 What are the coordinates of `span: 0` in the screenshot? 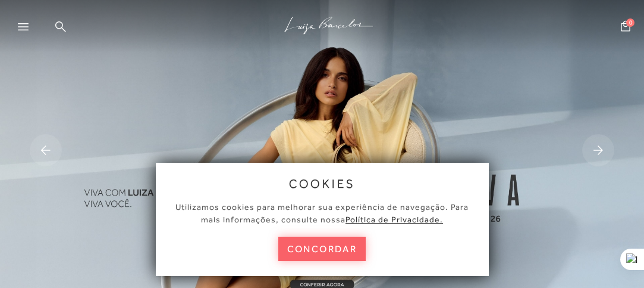 It's located at (630, 23).